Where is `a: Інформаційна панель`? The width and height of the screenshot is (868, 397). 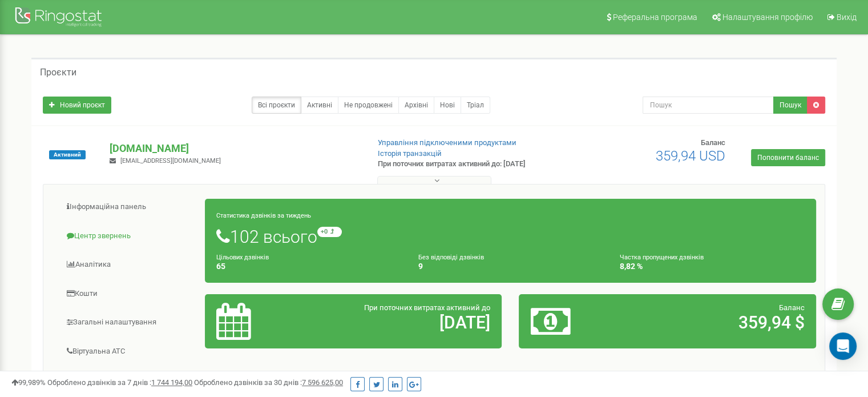
a: Інформаційна панель is located at coordinates (128, 207).